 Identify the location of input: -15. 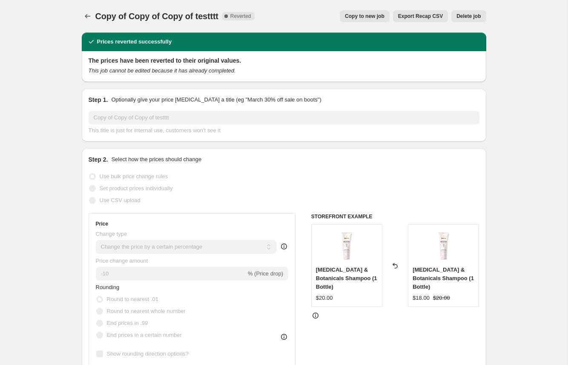
(171, 273).